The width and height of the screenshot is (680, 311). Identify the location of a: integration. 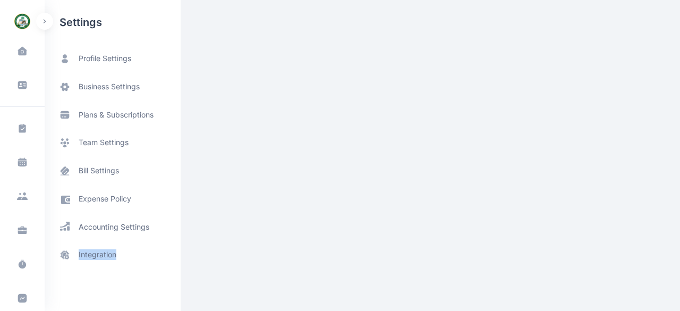
(113, 255).